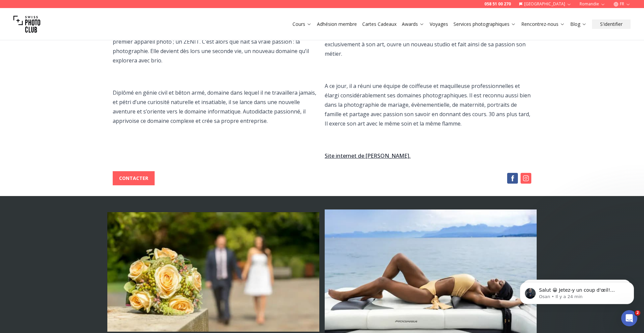 The width and height of the screenshot is (644, 333). Describe the element at coordinates (439, 24) in the screenshot. I see `button: Voyages` at that location.